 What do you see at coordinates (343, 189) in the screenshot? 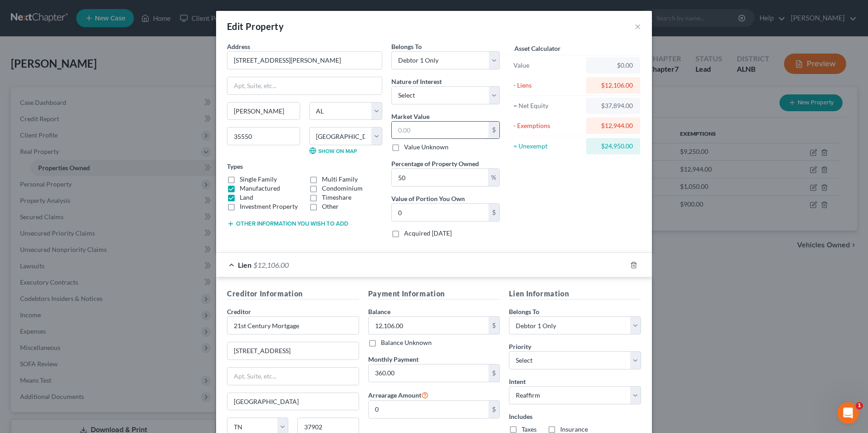
I see `label: Condominium` at bounding box center [343, 189].